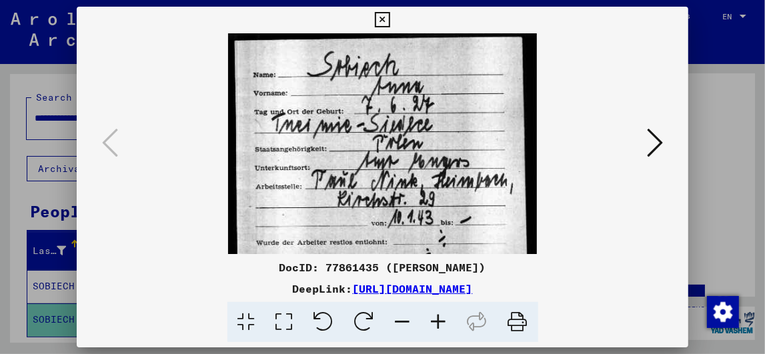  What do you see at coordinates (723, 312) in the screenshot?
I see `div: Change consent` at bounding box center [723, 312].